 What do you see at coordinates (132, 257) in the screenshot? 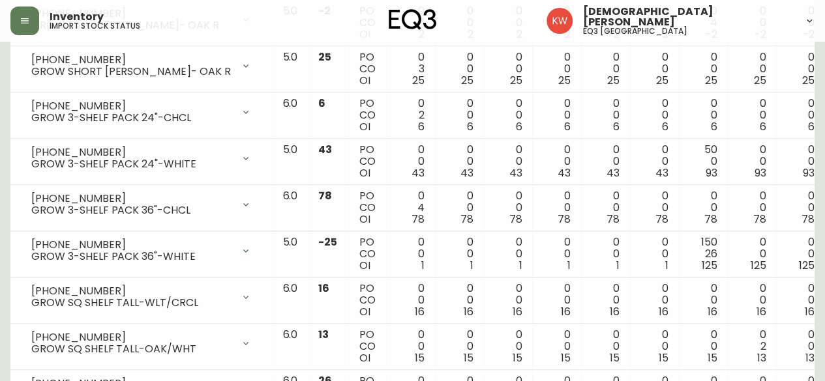
I see `div: GROW 3-SHELF PACK 36"-WHITE` at bounding box center [132, 257].